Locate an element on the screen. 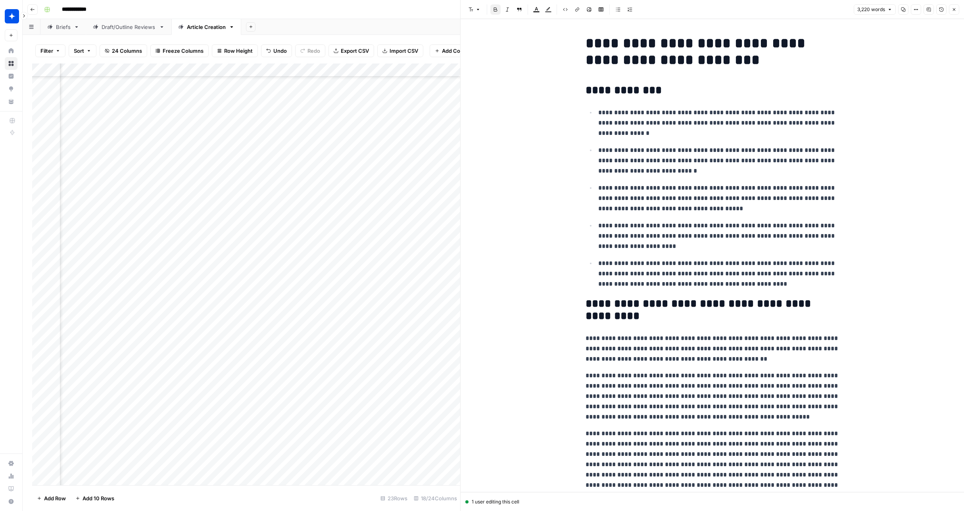  button: Undo is located at coordinates (277, 51).